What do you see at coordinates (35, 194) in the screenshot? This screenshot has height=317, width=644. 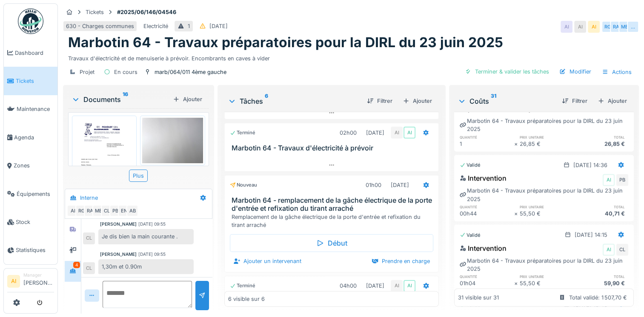 I see `span: Équipements` at bounding box center [35, 194].